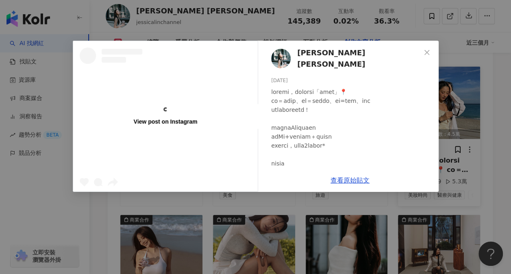 The width and height of the screenshot is (511, 274). What do you see at coordinates (281, 59) in the screenshot?
I see `img: KOL Avatar` at bounding box center [281, 59].